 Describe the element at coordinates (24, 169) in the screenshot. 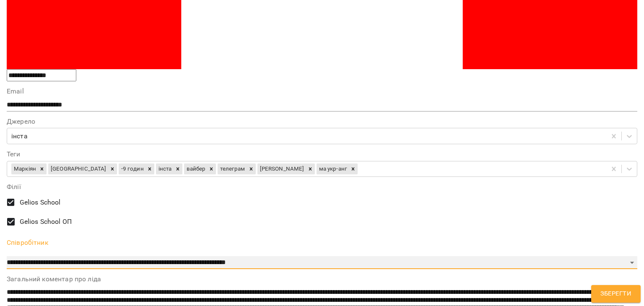

I see `div: Маркіян` at that location.